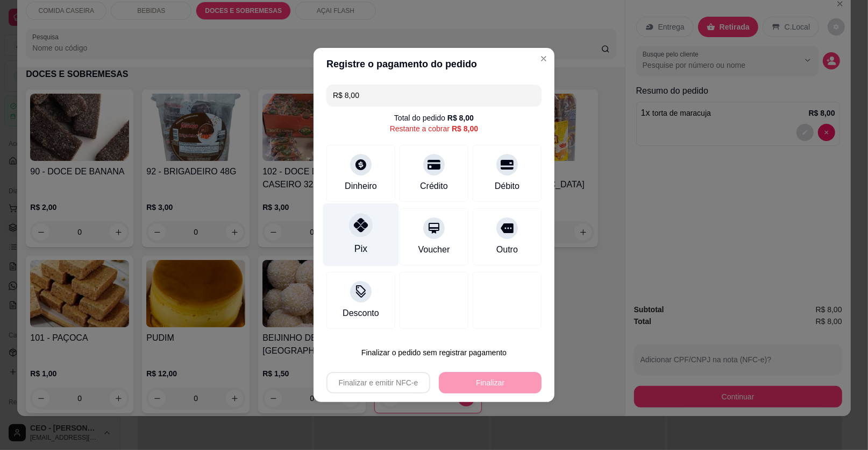 The image size is (868, 450). I want to click on div: Débito, so click(507, 186).